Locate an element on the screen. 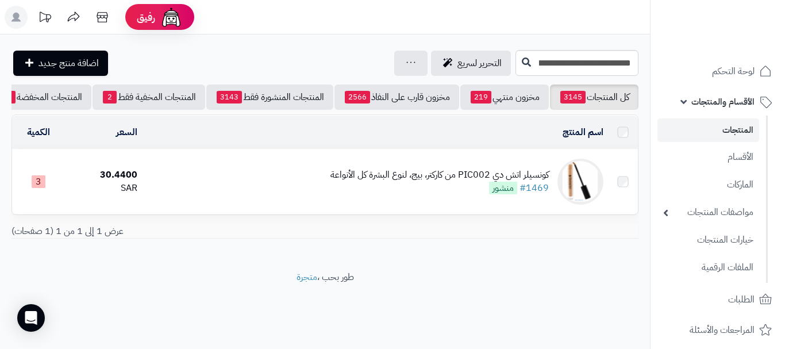 Image resolution: width=785 pixels, height=349 pixels. span: 3143 is located at coordinates (229, 97).